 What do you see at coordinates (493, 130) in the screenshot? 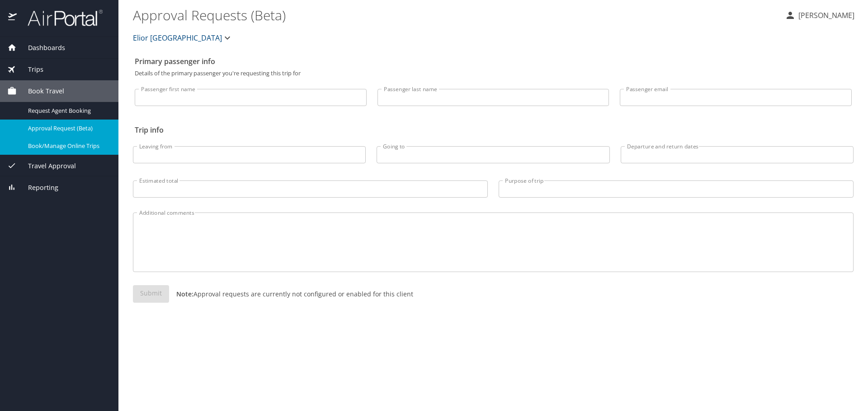
I see `h2: Trip info` at bounding box center [493, 130].